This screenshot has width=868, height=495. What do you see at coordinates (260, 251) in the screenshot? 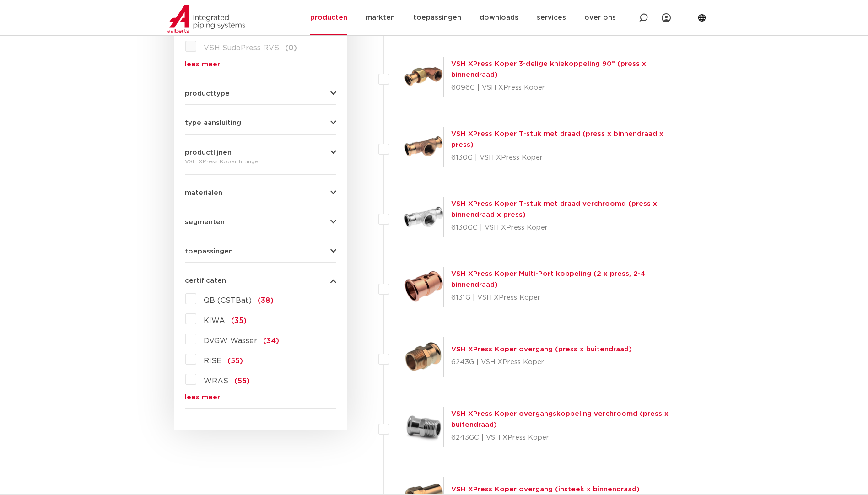
I see `button: toepassingen` at bounding box center [260, 251].